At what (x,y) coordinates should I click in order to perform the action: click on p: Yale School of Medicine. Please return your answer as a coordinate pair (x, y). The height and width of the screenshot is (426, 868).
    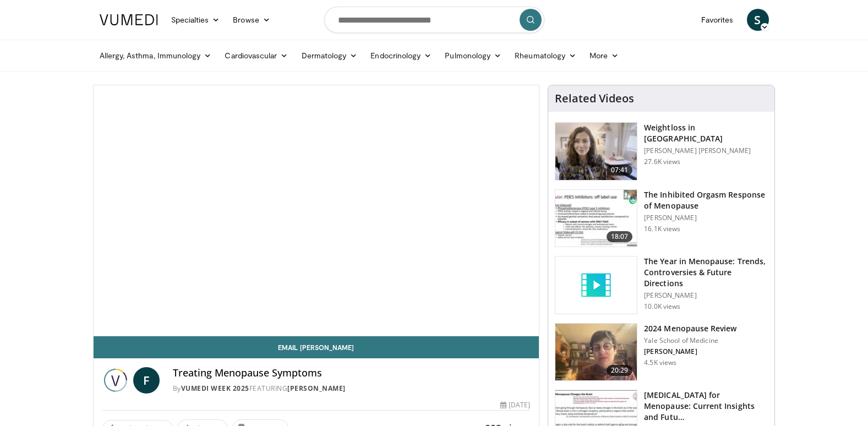
    Looking at the image, I should click on (690, 341).